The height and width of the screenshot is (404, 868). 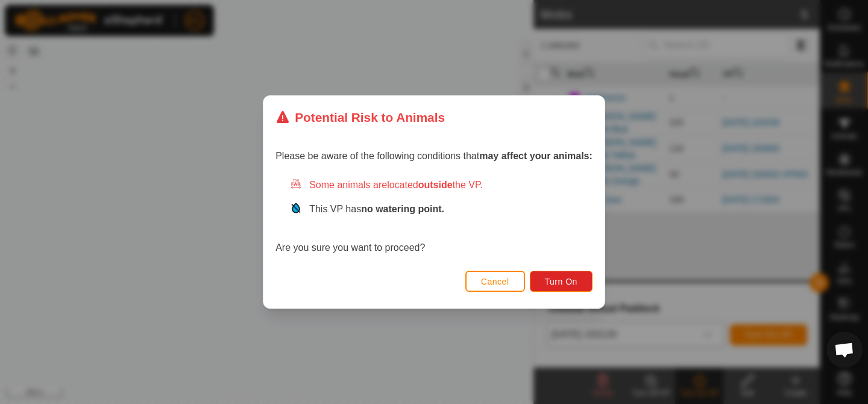 What do you see at coordinates (403, 209) in the screenshot?
I see `strong: no watering point.` at bounding box center [403, 209].